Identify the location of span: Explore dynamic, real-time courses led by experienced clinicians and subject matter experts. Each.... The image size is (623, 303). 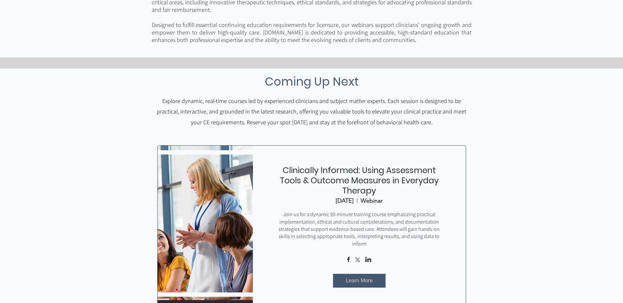
(311, 112).